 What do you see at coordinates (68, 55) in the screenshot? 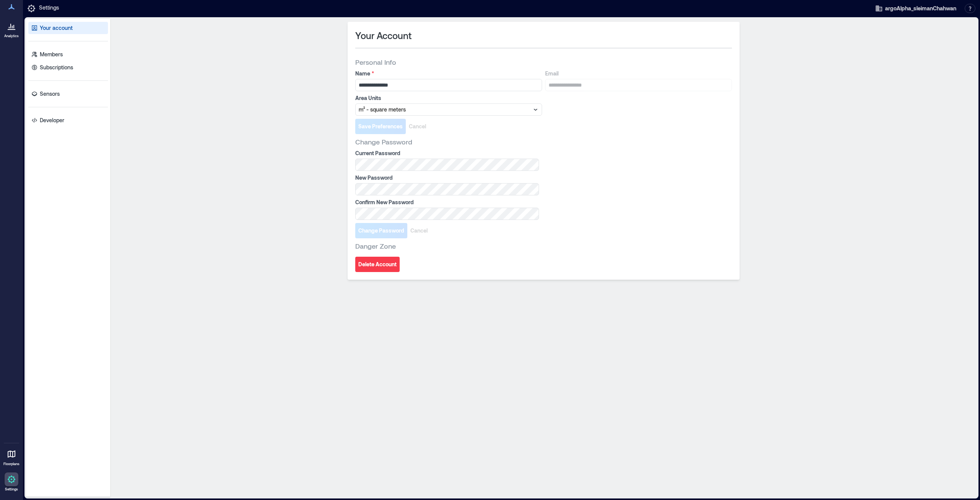
I see `a: Members` at bounding box center [68, 55].